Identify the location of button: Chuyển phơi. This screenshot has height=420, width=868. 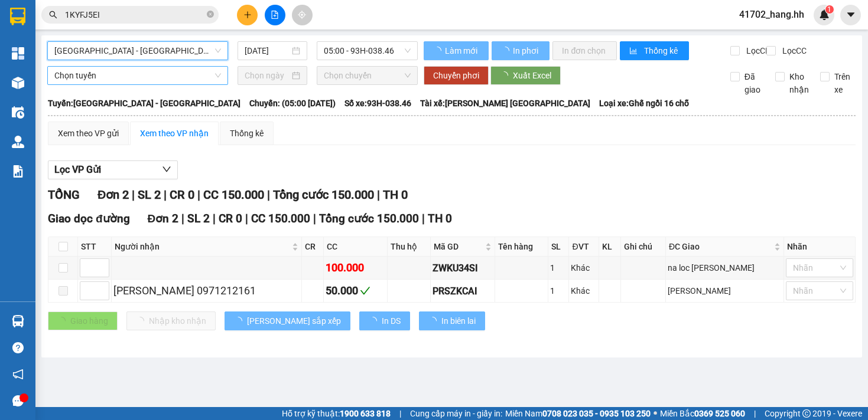
(456, 76).